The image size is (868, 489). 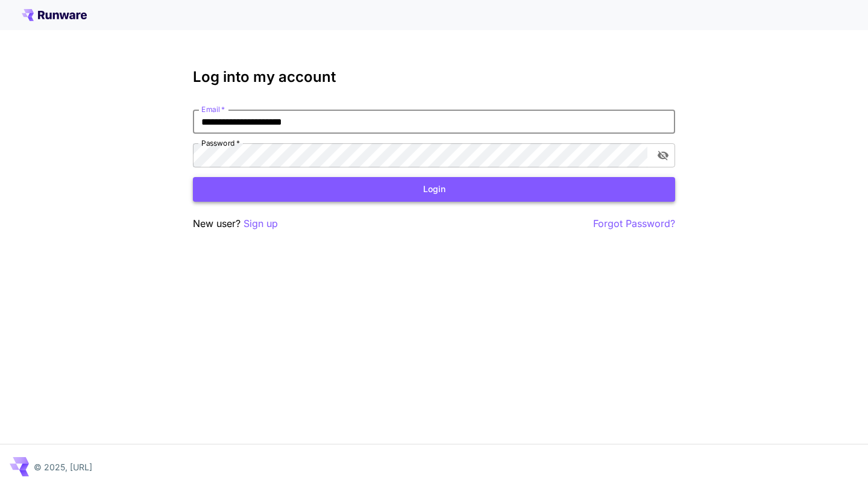 I want to click on label: Email, so click(x=213, y=109).